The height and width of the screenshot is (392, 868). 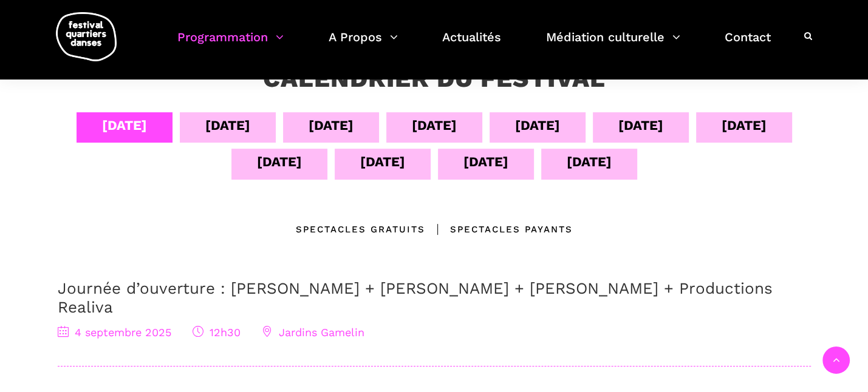 I want to click on div: Spectacles Payants, so click(x=498, y=229).